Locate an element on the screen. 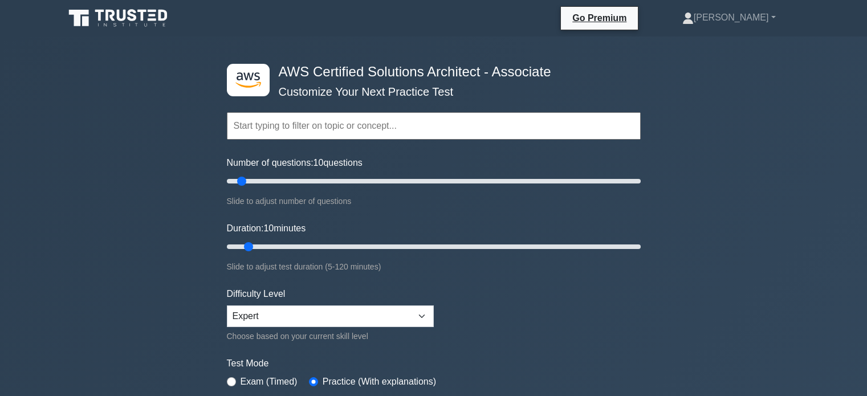 This screenshot has height=396, width=867. a: Go Premium is located at coordinates (599, 18).